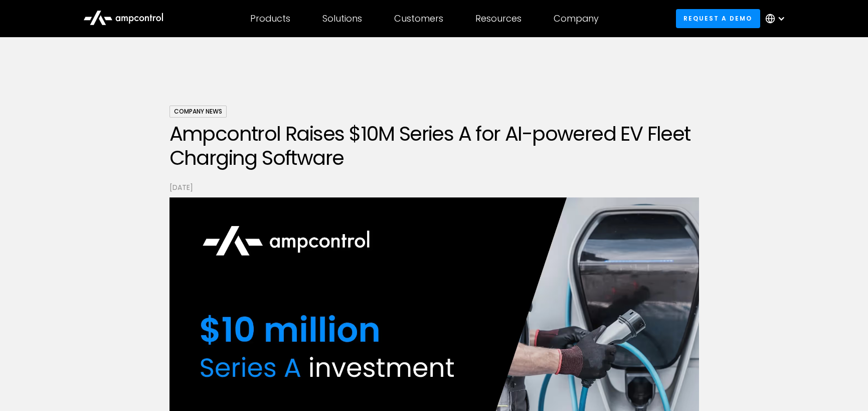  Describe the element at coordinates (576, 18) in the screenshot. I see `div: Company` at that location.